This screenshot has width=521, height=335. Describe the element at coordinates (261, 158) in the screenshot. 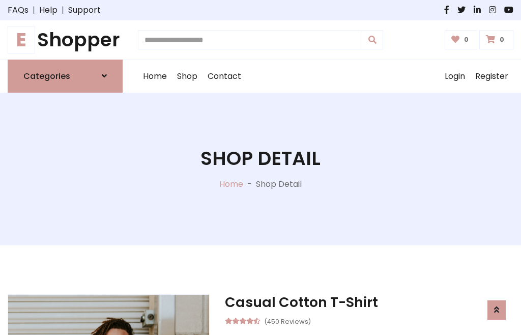

I see `h1: Shop Detail` at that location.